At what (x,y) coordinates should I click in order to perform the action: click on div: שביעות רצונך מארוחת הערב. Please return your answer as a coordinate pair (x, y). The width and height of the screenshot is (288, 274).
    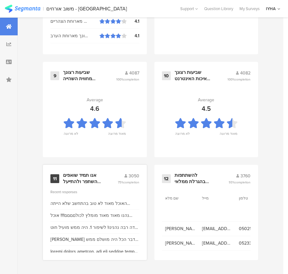
    Looking at the image, I should click on (75, 36).